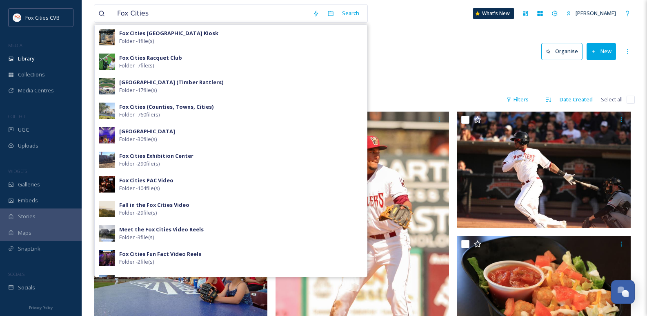 The height and width of the screenshot is (316, 647). What do you see at coordinates (138, 212) in the screenshot?
I see `span: Folder - 29 file(s)` at bounding box center [138, 212].